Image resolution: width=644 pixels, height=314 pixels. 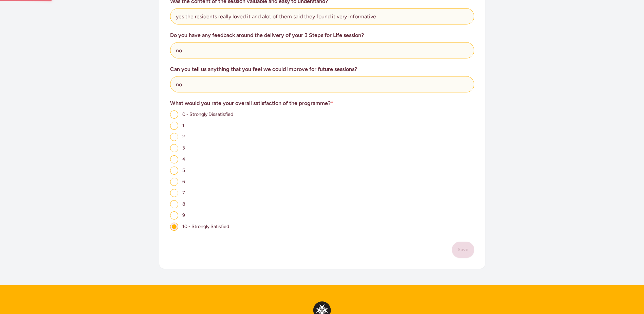 What do you see at coordinates (174, 215) in the screenshot?
I see `input: 9` at bounding box center [174, 215].